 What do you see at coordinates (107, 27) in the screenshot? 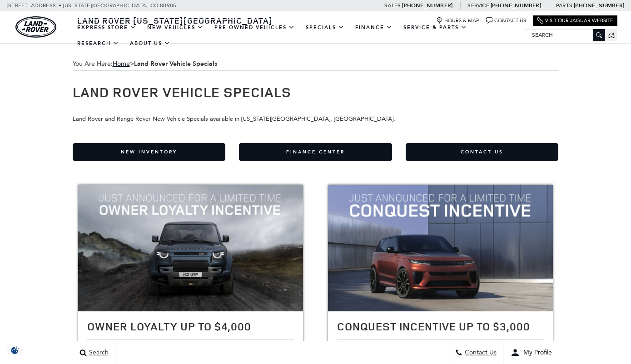
I see `a: EXPRESS STORE` at bounding box center [107, 27].